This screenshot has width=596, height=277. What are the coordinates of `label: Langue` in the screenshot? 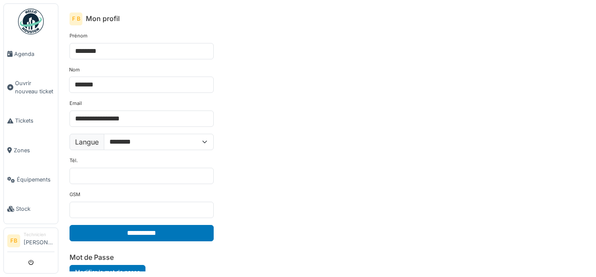 It's located at (87, 142).